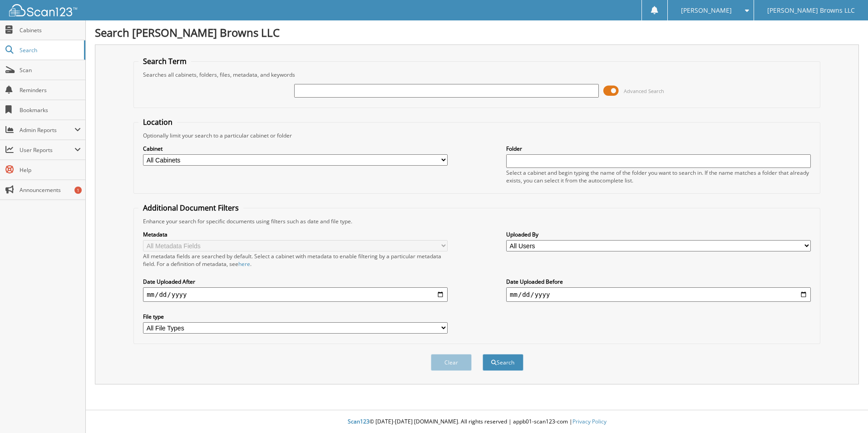 This screenshot has height=433, width=868. What do you see at coordinates (659, 177) in the screenshot?
I see `div: Select a cabinet and begin typing the name of the folder you want to search in. If the name match...` at bounding box center [659, 177].